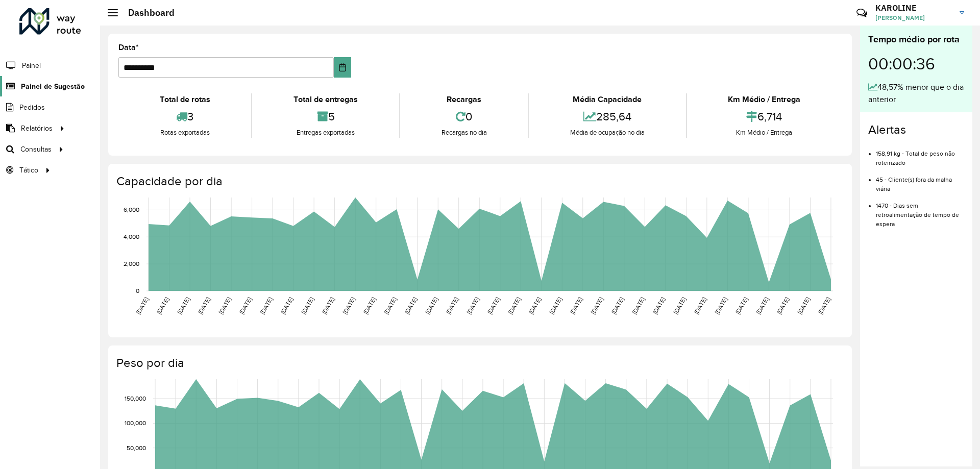 The height and width of the screenshot is (469, 980). What do you see at coordinates (184, 132) in the screenshot?
I see `div: Rotas exportadas` at bounding box center [184, 132].